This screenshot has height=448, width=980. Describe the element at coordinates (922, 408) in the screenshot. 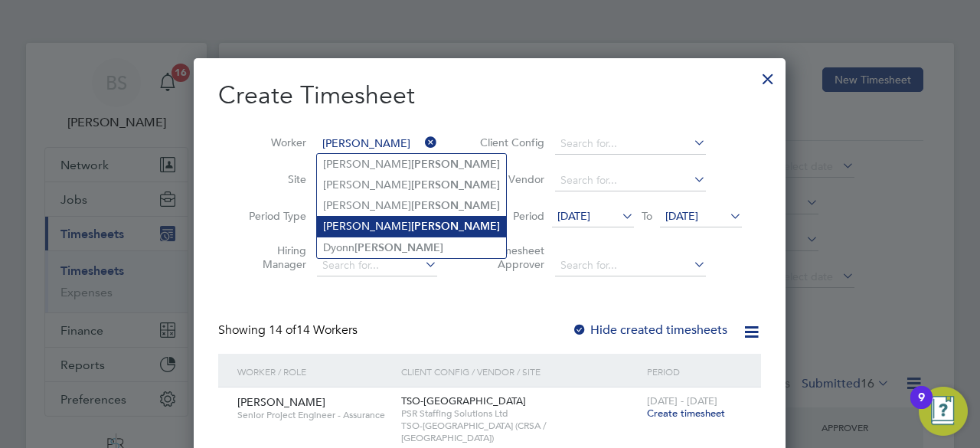

I see `div: 9` at that location.